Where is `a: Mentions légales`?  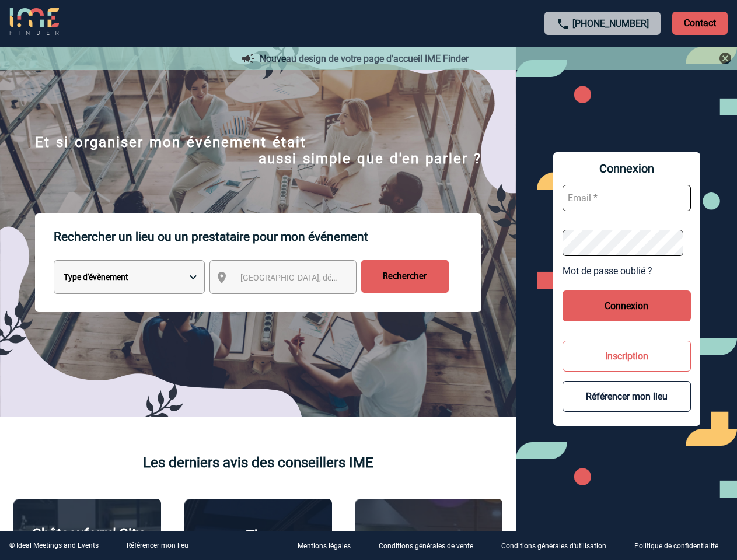
a: Mentions légales is located at coordinates (329, 545).